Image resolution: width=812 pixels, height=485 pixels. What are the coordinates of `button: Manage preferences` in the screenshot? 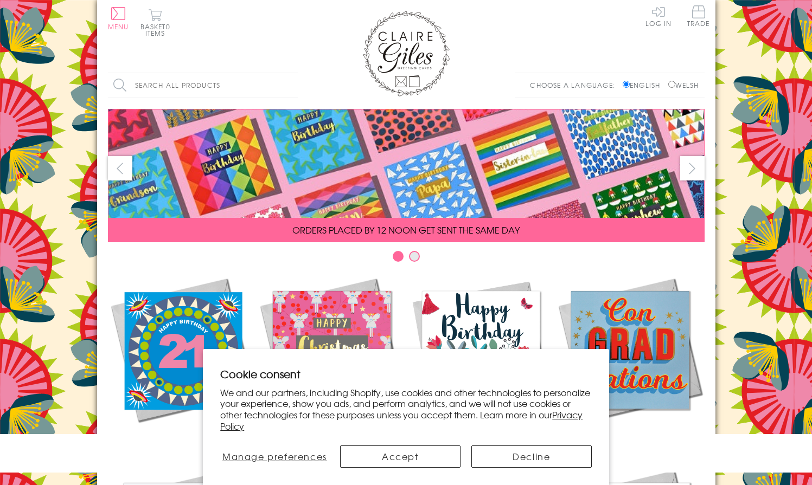 It's located at (274, 456).